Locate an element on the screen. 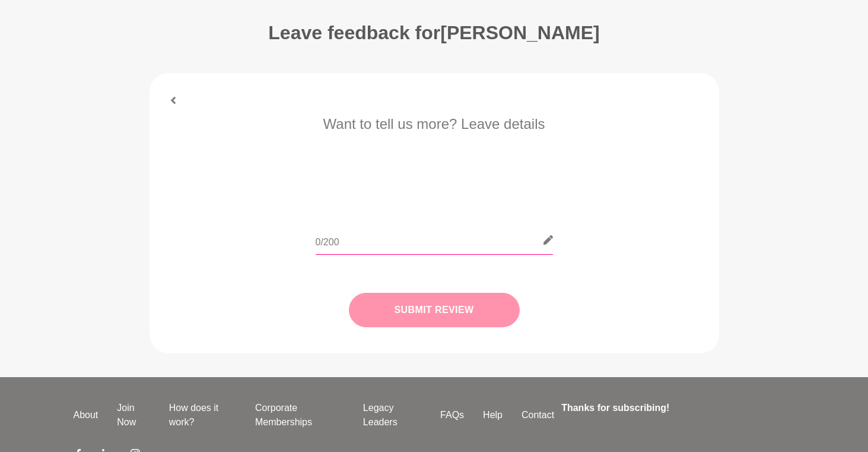  a: Contact is located at coordinates (537, 415).